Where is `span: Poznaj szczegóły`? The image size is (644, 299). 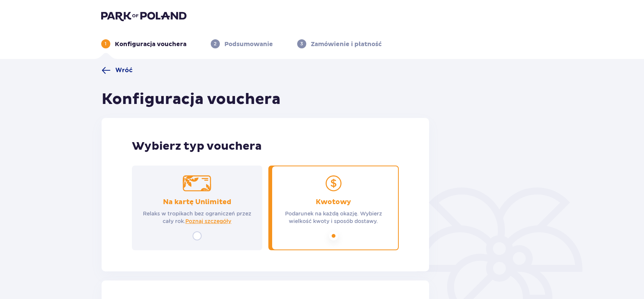 span: Poznaj szczegóły is located at coordinates (208, 221).